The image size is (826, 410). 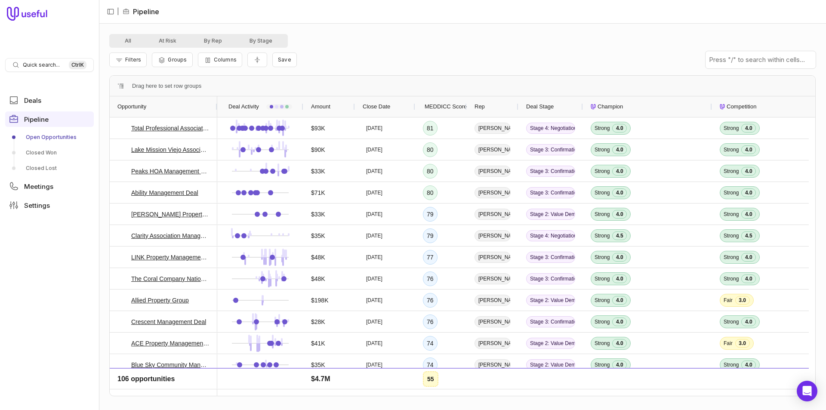 I want to click on div: 76, so click(x=430, y=300).